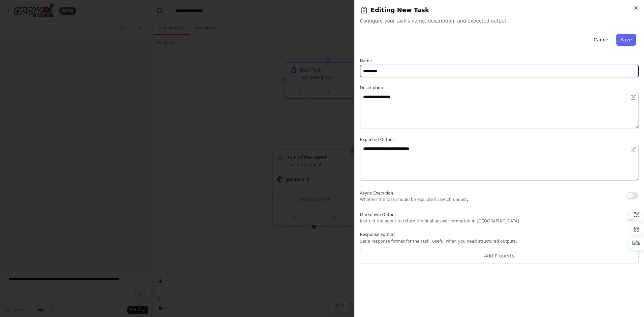 Image resolution: width=644 pixels, height=317 pixels. What do you see at coordinates (377, 193) in the screenshot?
I see `span: Async Execution` at bounding box center [377, 193].